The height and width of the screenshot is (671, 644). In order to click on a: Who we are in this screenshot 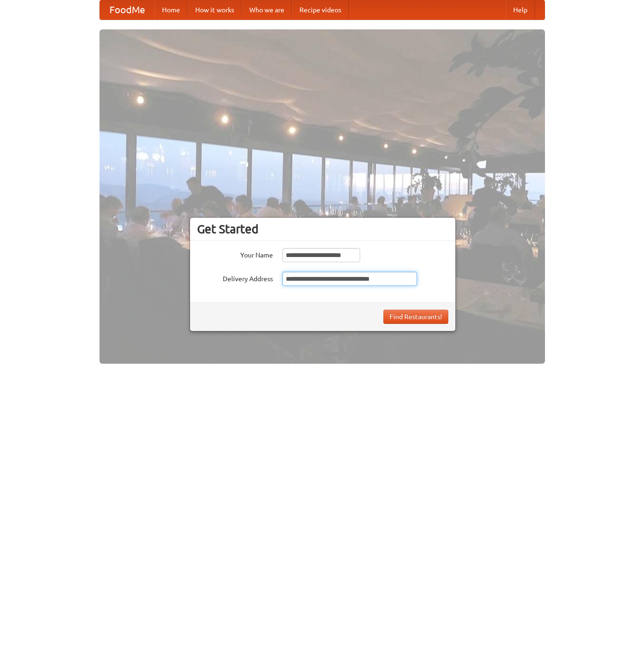, I will do `click(267, 10)`.